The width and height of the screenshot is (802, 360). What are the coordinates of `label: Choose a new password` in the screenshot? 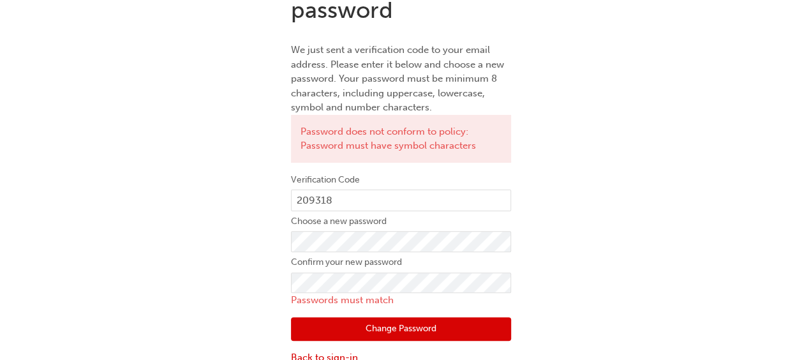 It's located at (401, 222).